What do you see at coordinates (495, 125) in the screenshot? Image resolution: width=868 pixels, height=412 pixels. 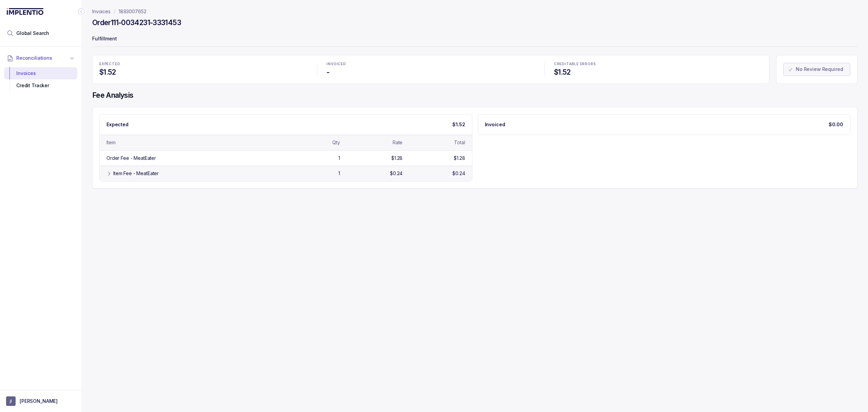 I see `p: Invoiced` at bounding box center [495, 125].